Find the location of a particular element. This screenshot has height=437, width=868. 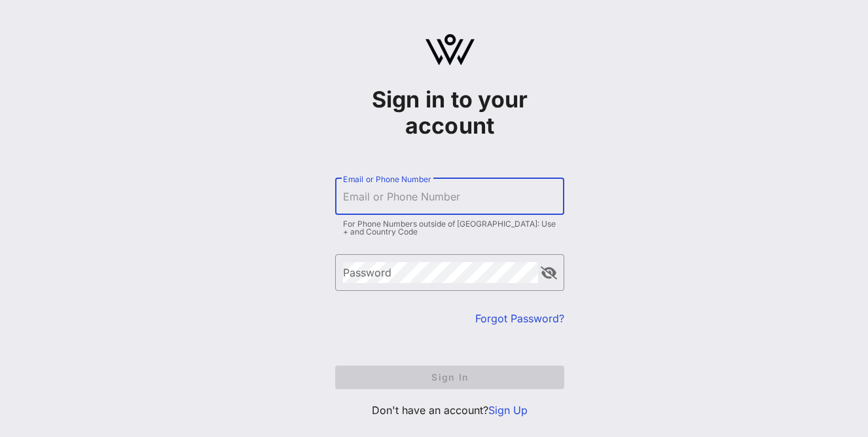

button: append icon is located at coordinates (549, 273).